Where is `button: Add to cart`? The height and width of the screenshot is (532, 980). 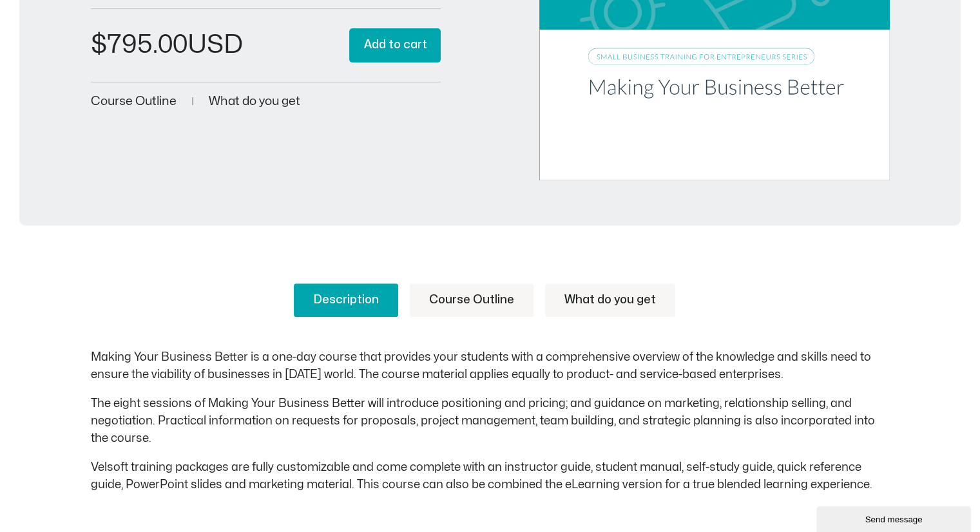
button: Add to cart is located at coordinates (395, 45).